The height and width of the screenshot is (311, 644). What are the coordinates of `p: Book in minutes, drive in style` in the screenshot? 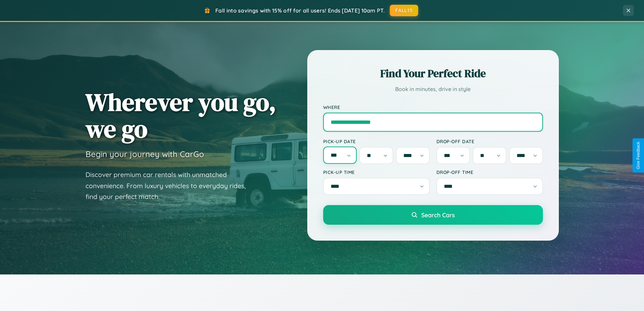 It's located at (433, 89).